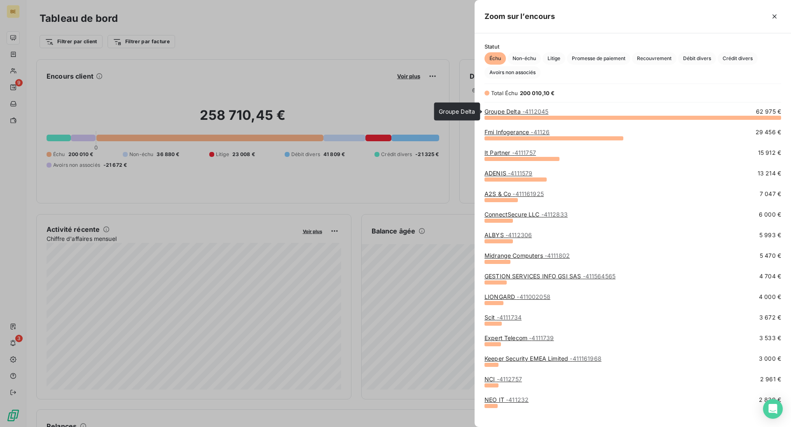  What do you see at coordinates (520, 173) in the screenshot?
I see `span: - 4111579` at bounding box center [520, 173].